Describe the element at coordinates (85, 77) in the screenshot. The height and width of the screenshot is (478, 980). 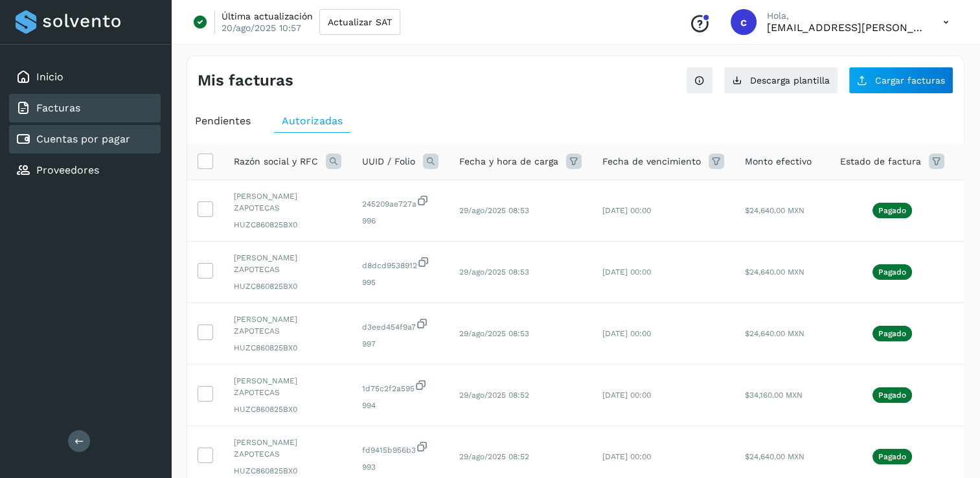
I see `div: Inicio` at that location.